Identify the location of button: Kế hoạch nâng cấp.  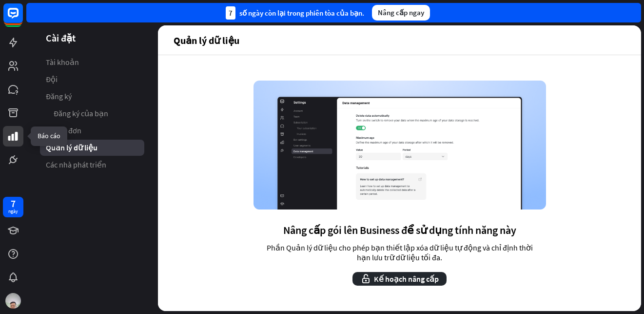
(399, 279).